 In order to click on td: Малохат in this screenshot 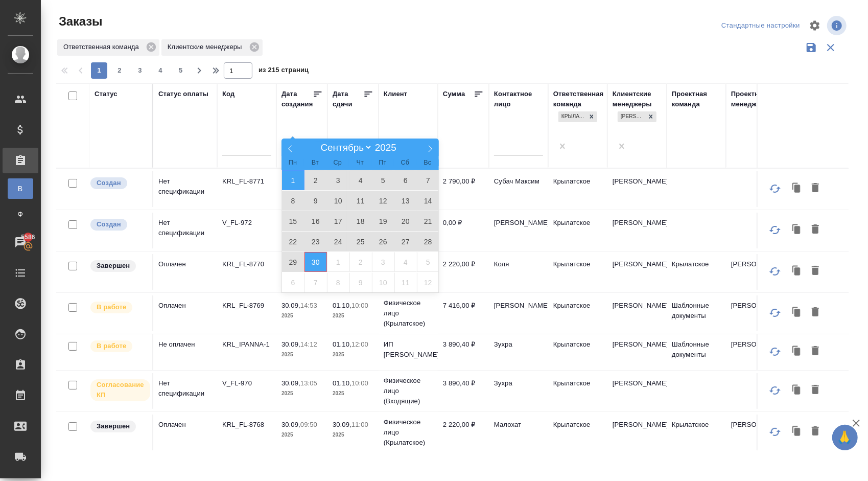, I will do `click(519, 432)`.